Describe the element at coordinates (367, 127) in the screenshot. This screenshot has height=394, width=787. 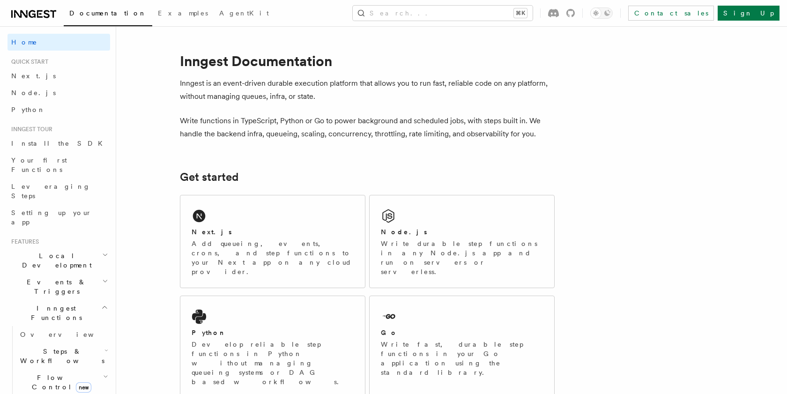
I see `p: Write functions in TypeScript, Python or Go to power background and scheduled jobs, with steps bu...` at that location.